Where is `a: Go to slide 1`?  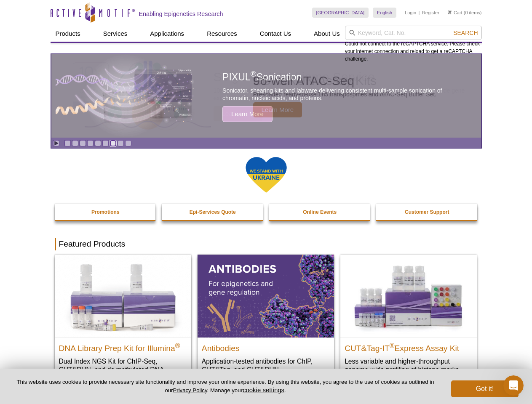
a: Go to slide 1 is located at coordinates (67, 143).